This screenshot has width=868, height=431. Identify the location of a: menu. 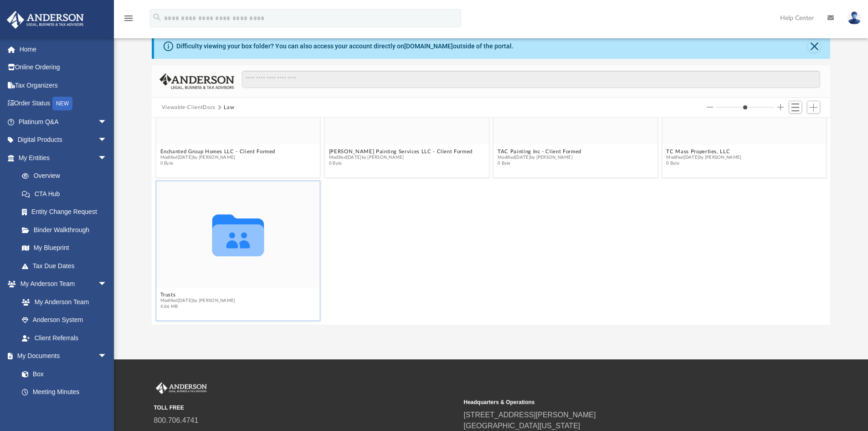
(128, 20).